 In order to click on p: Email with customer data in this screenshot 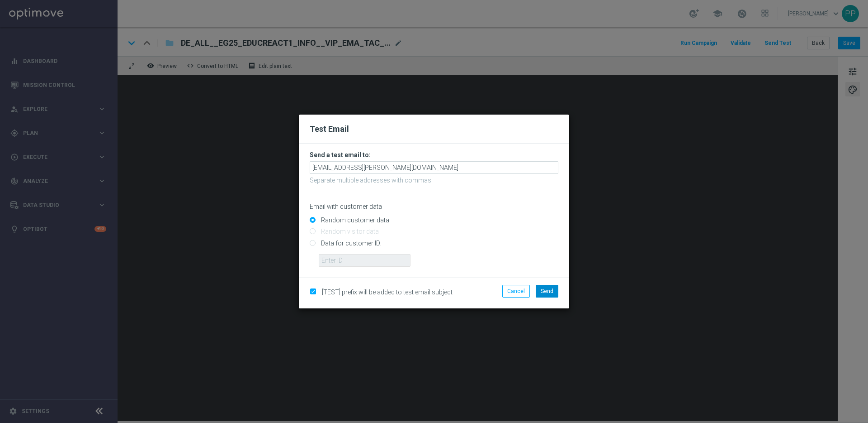, I will do `click(434, 206)`.